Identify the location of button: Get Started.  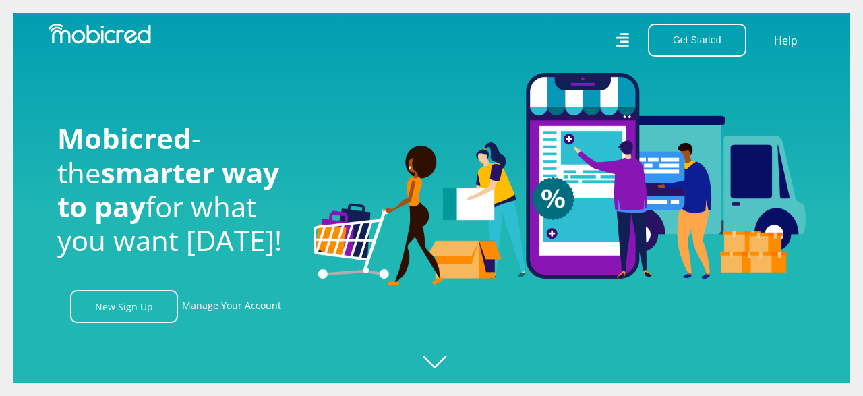
(697, 40).